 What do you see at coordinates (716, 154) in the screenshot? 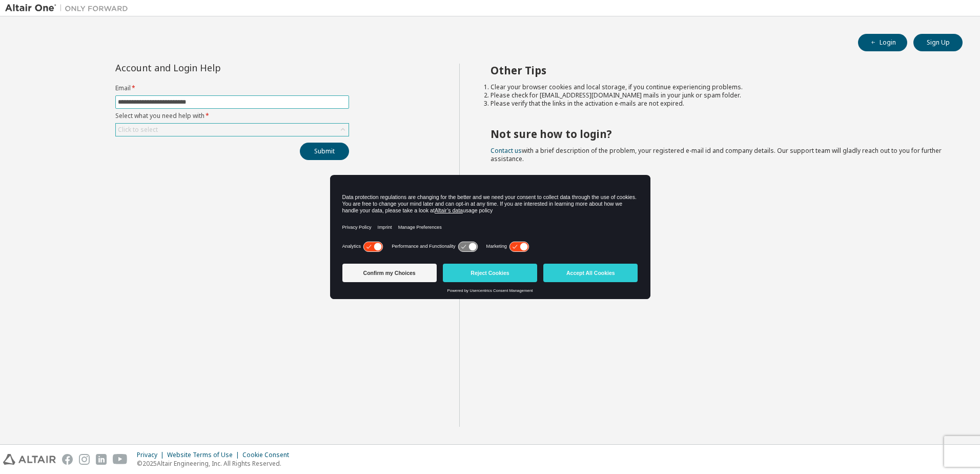
I see `span: with a brief description of the problem, your registered e-mail id and company details. Our suppo...` at bounding box center [716, 154].